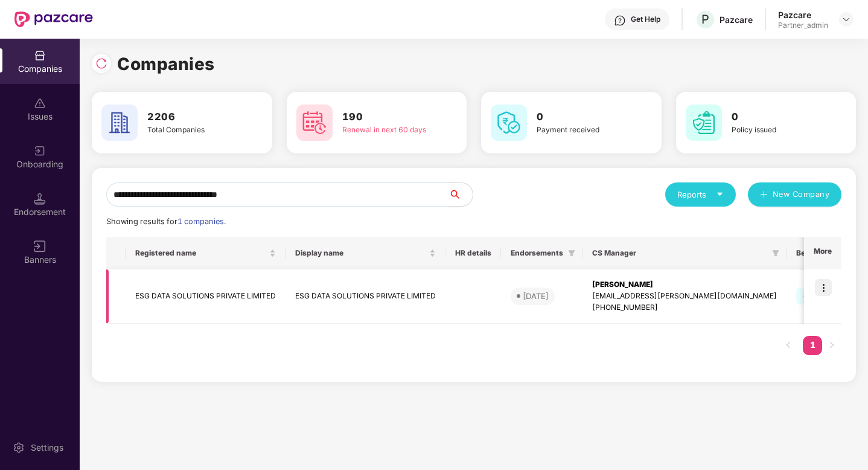 The width and height of the screenshot is (868, 470). Describe the element at coordinates (537, 253) in the screenshot. I see `span: Endorsements` at that location.